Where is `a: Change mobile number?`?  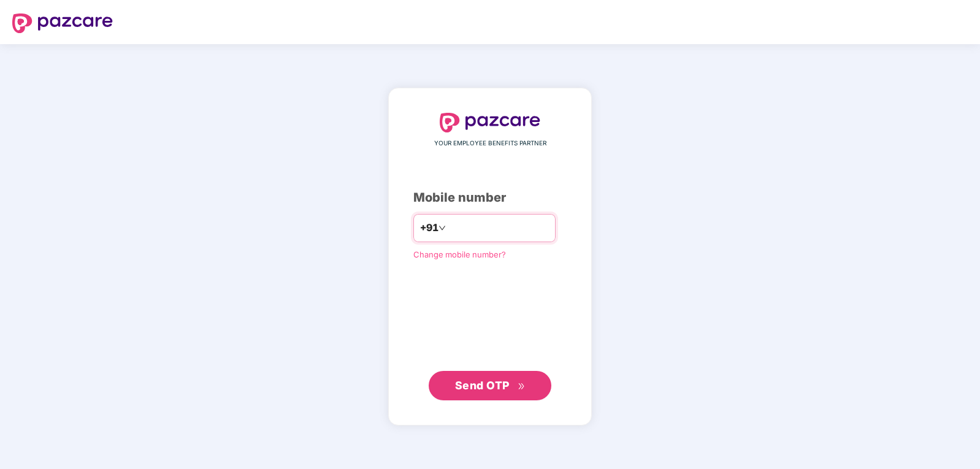
a: Change mobile number? is located at coordinates (460, 255).